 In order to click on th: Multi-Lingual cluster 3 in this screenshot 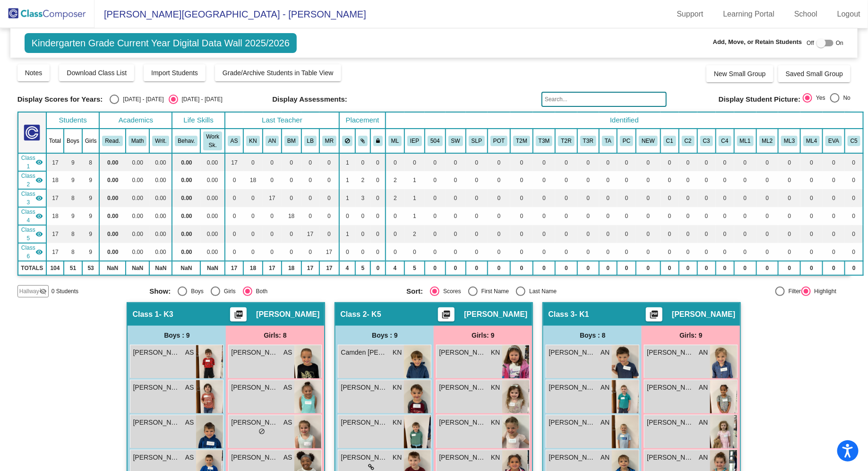, I will do `click(790, 141)`.